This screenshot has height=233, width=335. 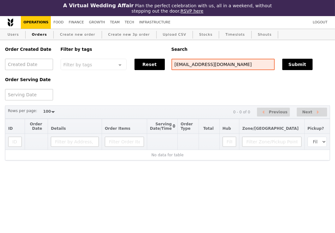 I want to click on a: Timeslots, so click(x=235, y=35).